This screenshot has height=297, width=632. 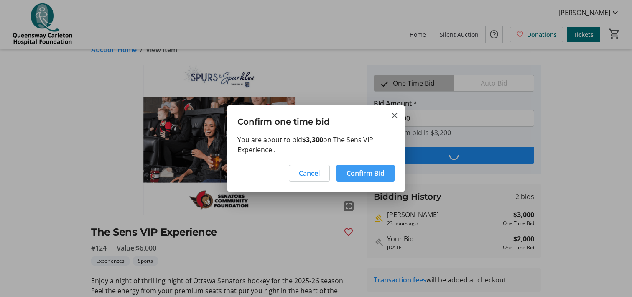 What do you see at coordinates (309, 173) in the screenshot?
I see `span: Cancel` at bounding box center [309, 173].